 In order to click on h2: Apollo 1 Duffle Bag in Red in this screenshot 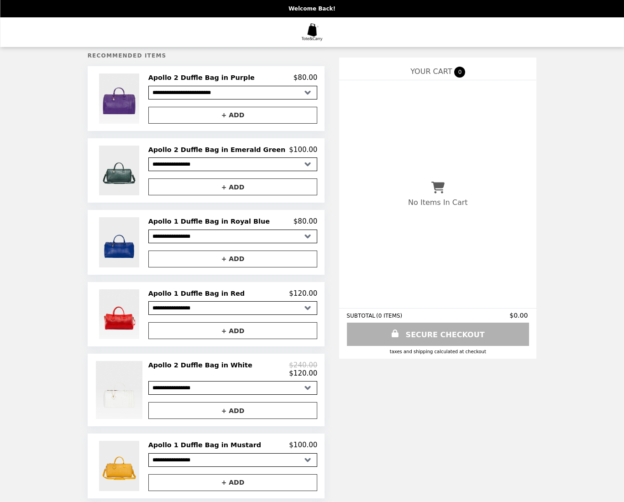, I will do `click(198, 294)`.